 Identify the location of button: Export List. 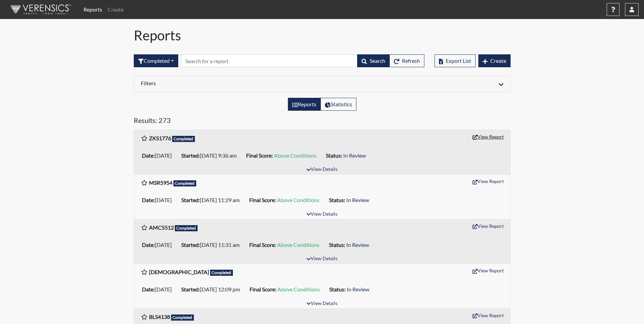
(455, 61).